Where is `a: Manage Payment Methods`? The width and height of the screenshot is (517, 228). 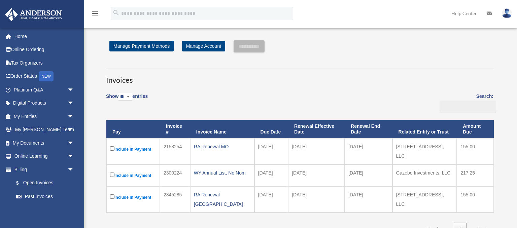
a: Manage Payment Methods is located at coordinates (141, 46).